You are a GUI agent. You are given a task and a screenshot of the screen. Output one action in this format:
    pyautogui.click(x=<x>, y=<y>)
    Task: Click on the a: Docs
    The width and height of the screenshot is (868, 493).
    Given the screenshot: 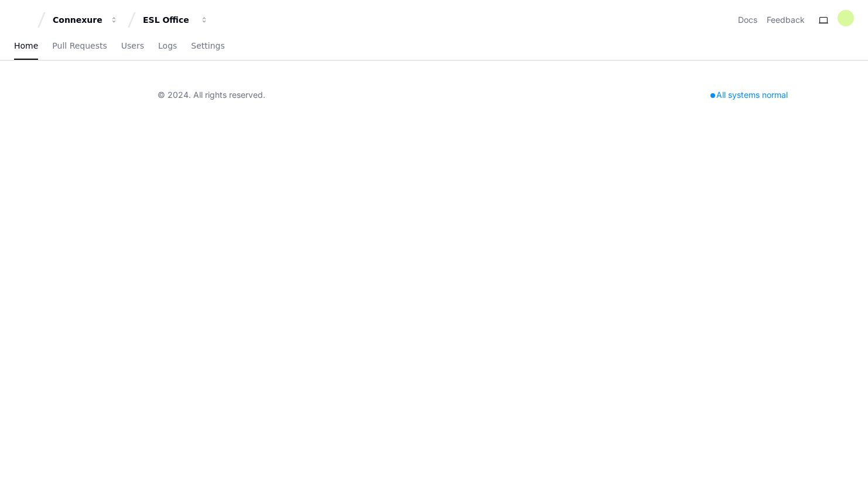 What is the action you would take?
    pyautogui.click(x=747, y=20)
    